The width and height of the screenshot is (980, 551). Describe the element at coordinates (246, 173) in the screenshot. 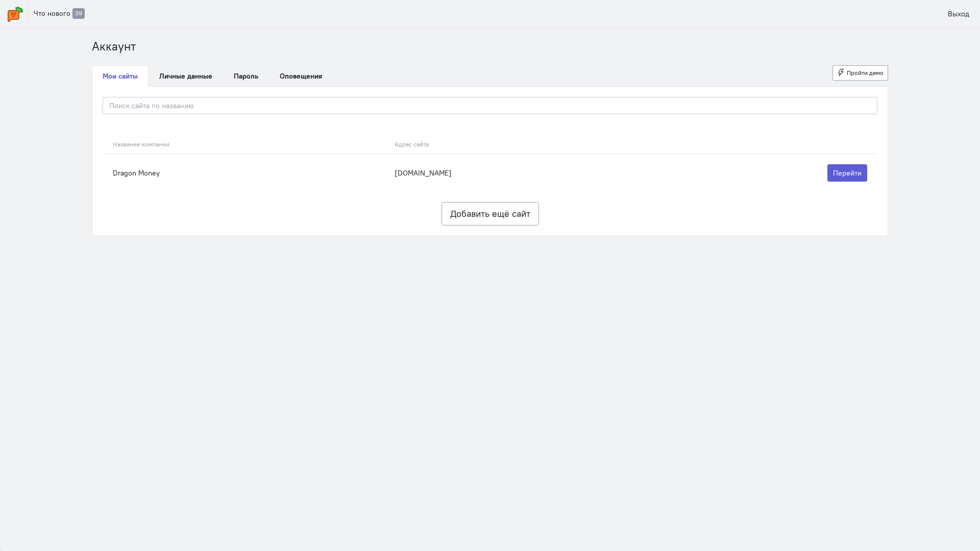

I see `td: Dragon Money` at that location.